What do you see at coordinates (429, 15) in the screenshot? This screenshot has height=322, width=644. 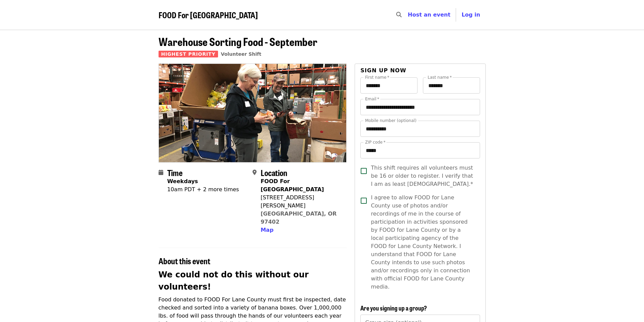 I see `span: Host an event` at bounding box center [429, 15].